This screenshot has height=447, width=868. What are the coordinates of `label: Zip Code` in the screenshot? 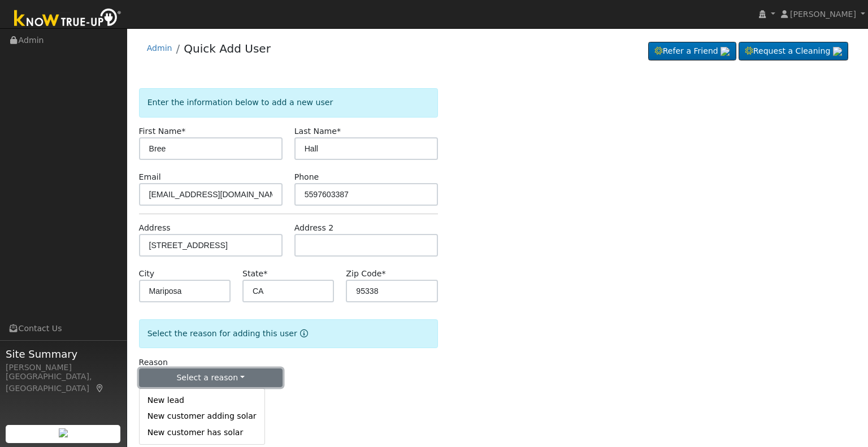 It's located at (366, 274).